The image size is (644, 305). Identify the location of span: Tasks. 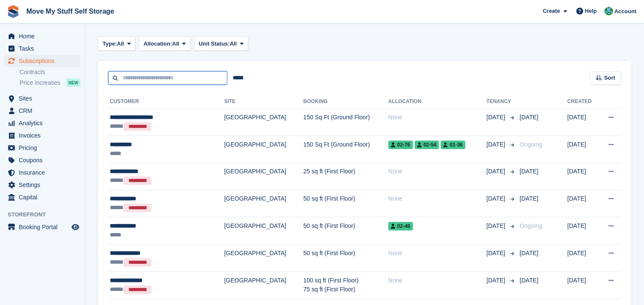
(44, 48).